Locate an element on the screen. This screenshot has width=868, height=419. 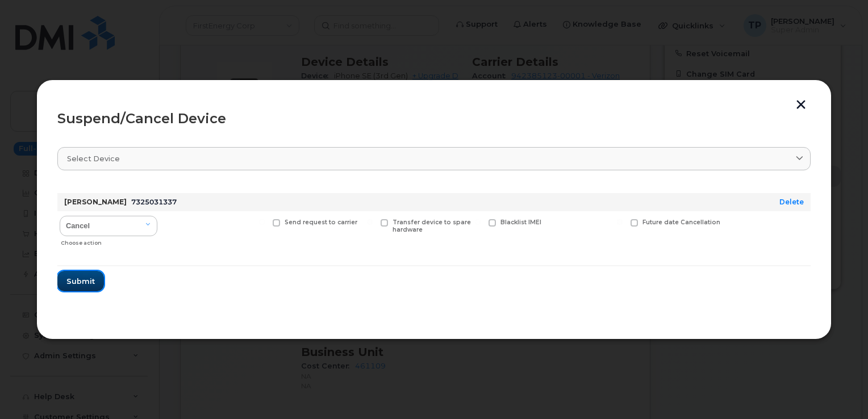
span: 7325031337 is located at coordinates (154, 202).